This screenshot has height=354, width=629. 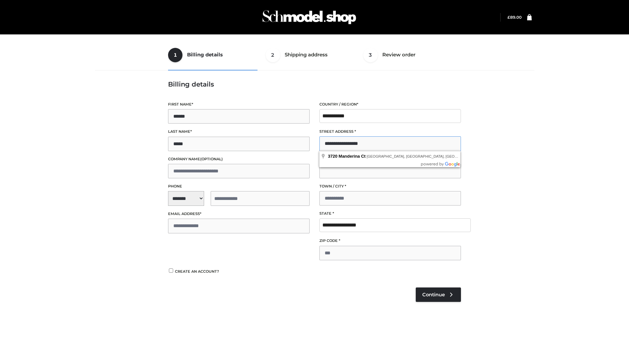 What do you see at coordinates (438, 294) in the screenshot?
I see `a: Continue` at bounding box center [438, 294].